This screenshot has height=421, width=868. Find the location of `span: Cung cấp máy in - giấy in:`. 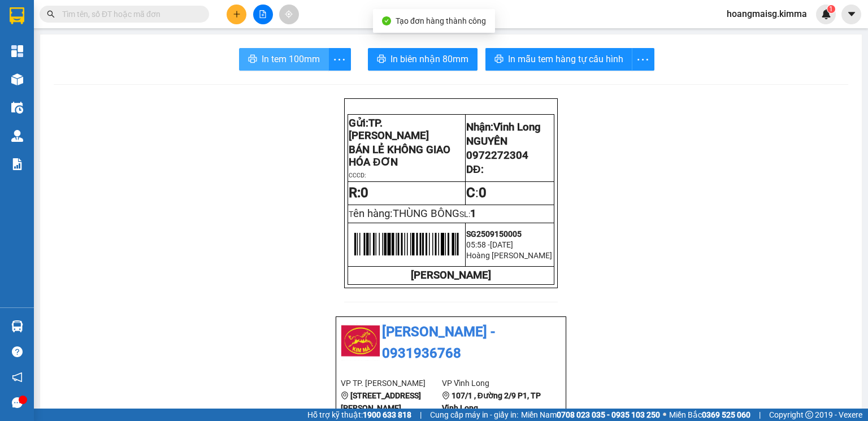

span: Cung cấp máy in - giấy in: is located at coordinates (474, 415).